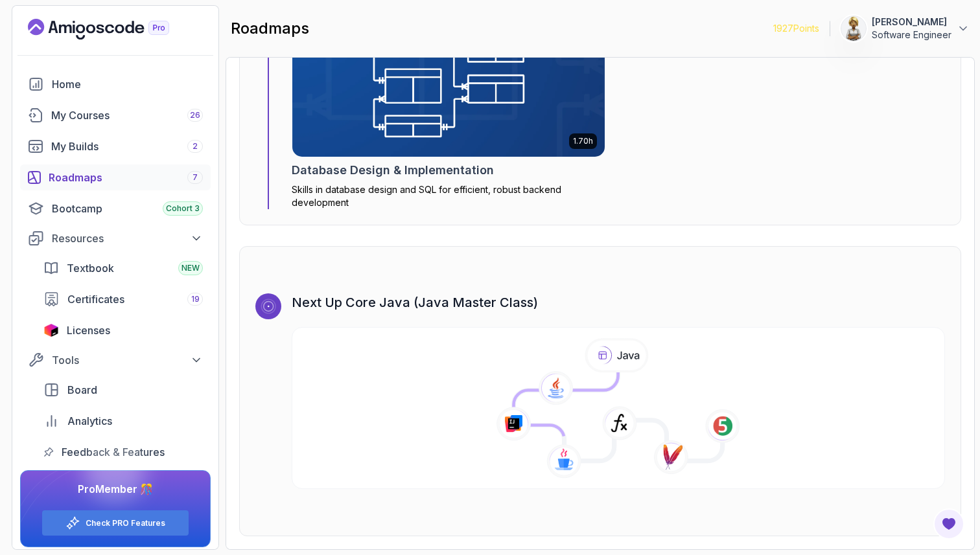 The image size is (980, 555). Describe the element at coordinates (795, 28) in the screenshot. I see `p: 1927 Points` at that location.